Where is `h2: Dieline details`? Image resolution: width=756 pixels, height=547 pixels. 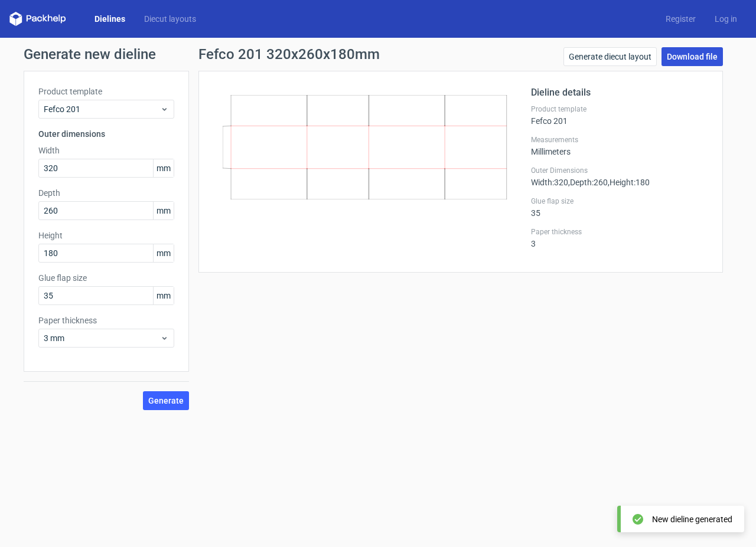 h2: Dieline details is located at coordinates (619, 93).